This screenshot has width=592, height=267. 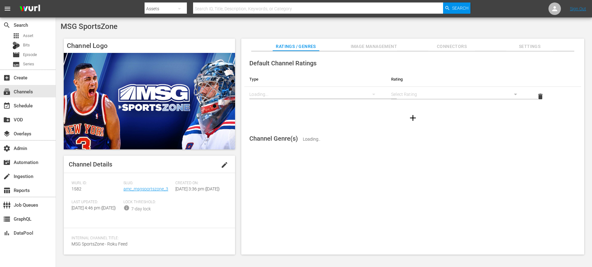 What do you see at coordinates (7, 120) in the screenshot?
I see `span: VOD` at bounding box center [7, 120].